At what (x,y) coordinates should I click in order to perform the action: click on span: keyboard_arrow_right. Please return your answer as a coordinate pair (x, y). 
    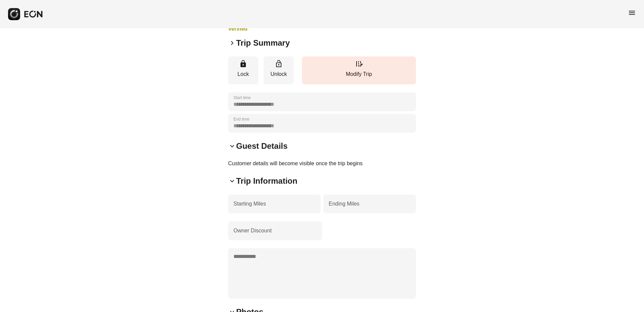
    Looking at the image, I should click on (232, 43).